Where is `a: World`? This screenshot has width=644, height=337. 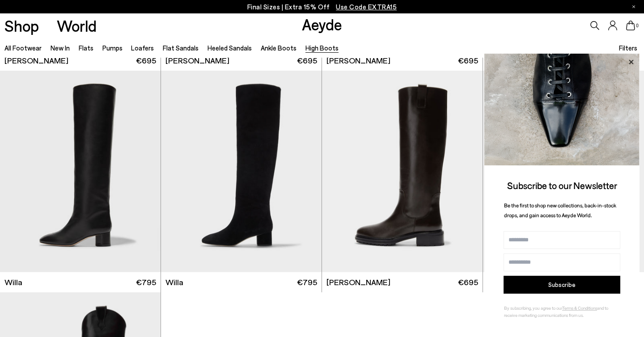
a: World is located at coordinates (77, 26).